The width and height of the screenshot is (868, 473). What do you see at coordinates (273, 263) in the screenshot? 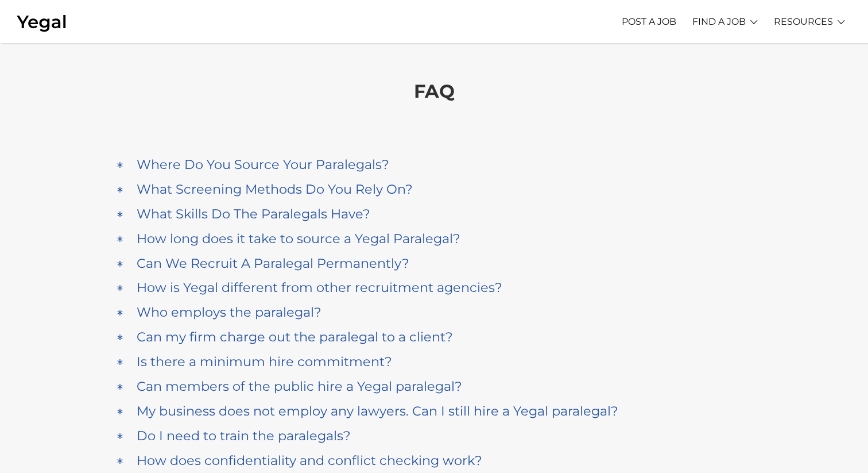
I see `h4: Can We Recruit A Paralegal Permanently?` at bounding box center [273, 263].